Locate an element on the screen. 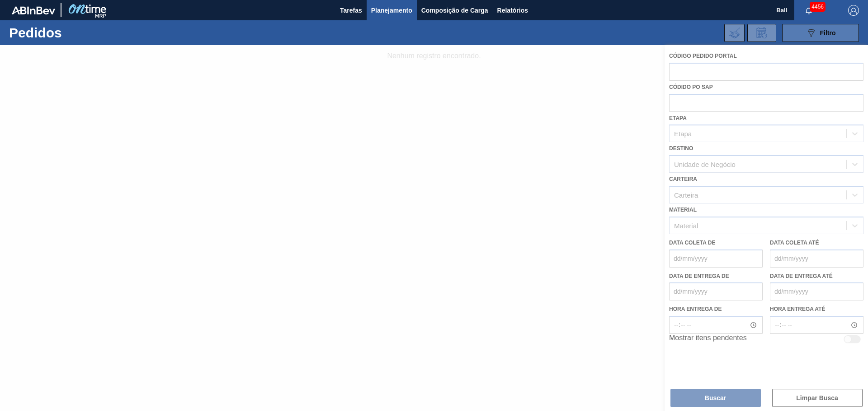 The image size is (868, 411). h1: Pedidos is located at coordinates (76, 33).